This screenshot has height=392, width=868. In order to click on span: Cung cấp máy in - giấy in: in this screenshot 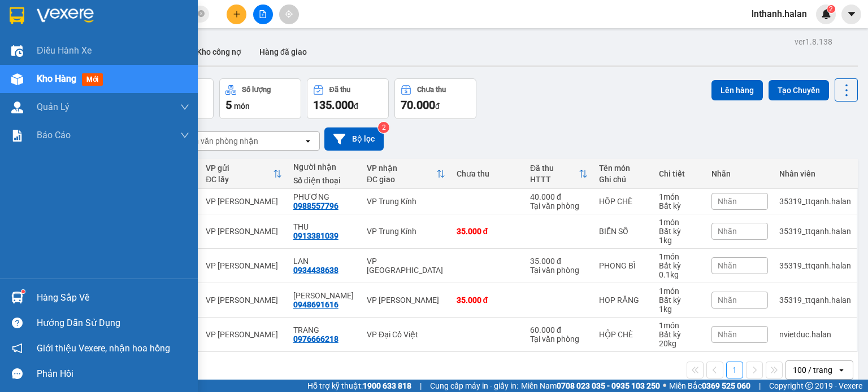, I will do `click(474, 386)`.